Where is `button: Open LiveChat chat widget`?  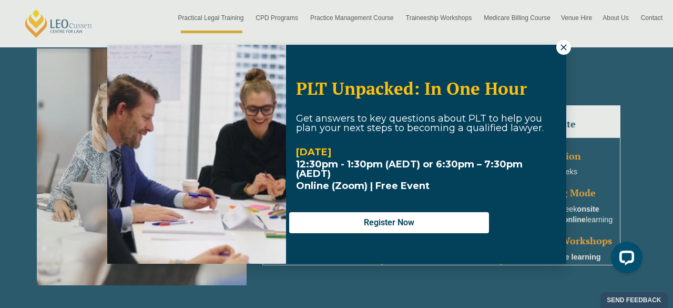 button: Open LiveChat chat widget is located at coordinates (24, 20).